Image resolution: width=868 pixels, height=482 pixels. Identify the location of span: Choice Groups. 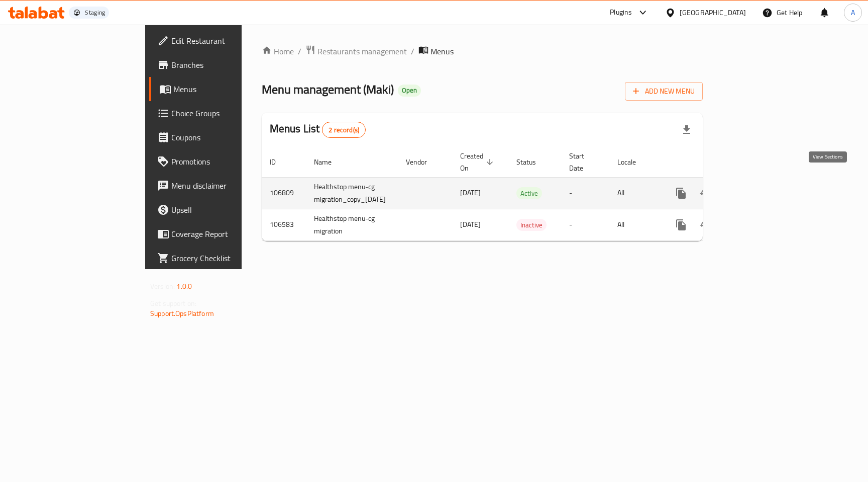
(226, 113).